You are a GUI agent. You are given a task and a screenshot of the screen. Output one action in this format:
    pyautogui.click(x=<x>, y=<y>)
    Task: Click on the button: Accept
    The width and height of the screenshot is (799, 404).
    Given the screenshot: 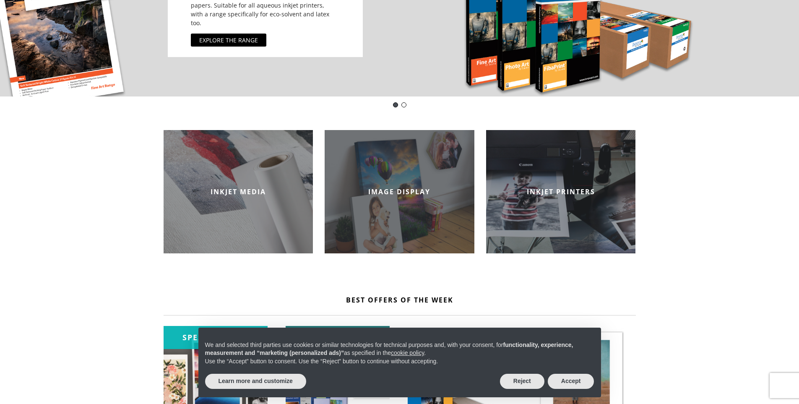 What is the action you would take?
    pyautogui.click(x=571, y=381)
    